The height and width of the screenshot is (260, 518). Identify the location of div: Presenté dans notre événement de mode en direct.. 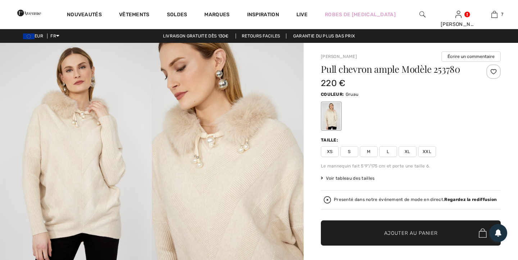
(415, 199).